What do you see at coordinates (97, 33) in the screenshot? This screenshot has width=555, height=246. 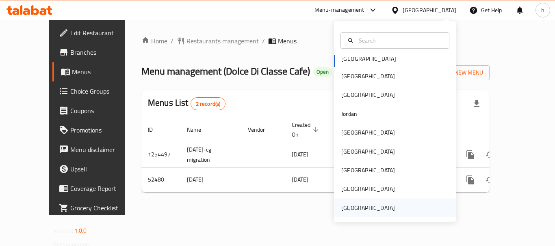 I see `a: Edit Restaurant` at bounding box center [97, 33].